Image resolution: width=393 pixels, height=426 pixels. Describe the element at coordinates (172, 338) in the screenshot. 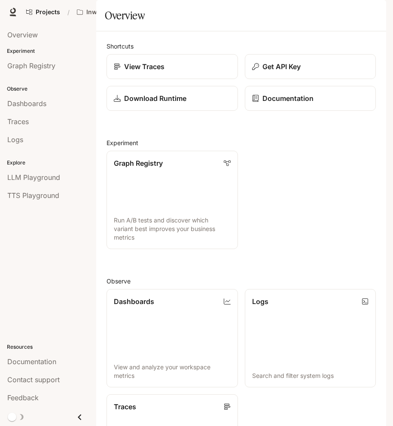

I see `a: DashboardsView and analyze your workspace metrics` at that location.